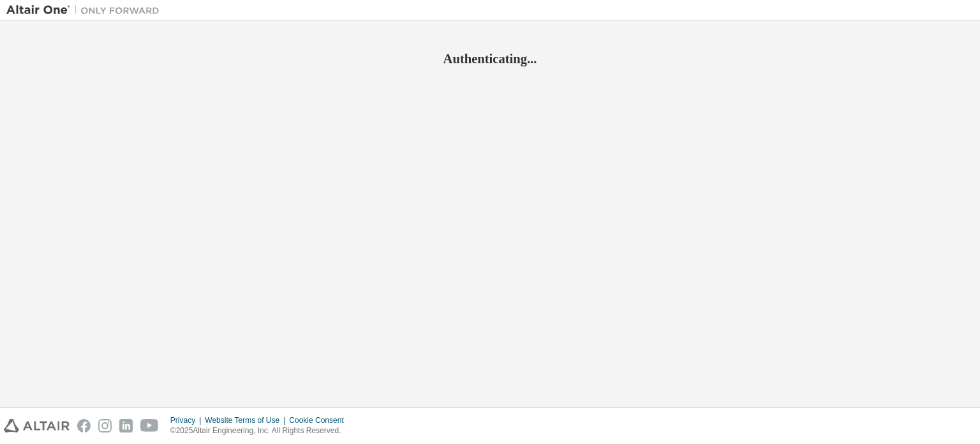  Describe the element at coordinates (320, 420) in the screenshot. I see `div: Cookie Consent` at that location.